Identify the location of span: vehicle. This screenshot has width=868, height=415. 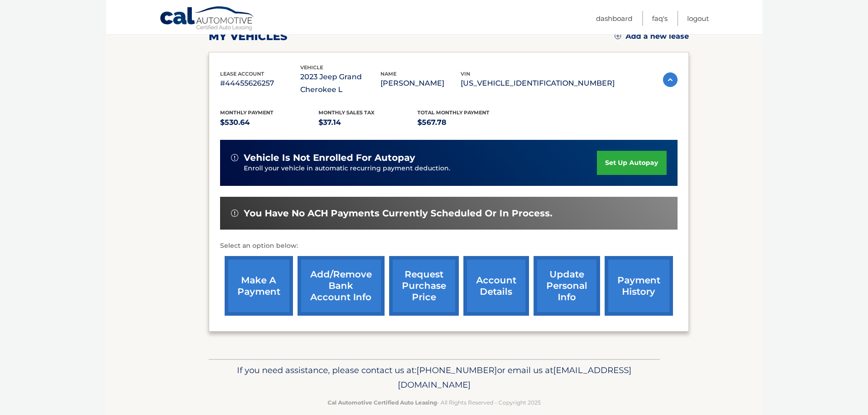
(312, 67).